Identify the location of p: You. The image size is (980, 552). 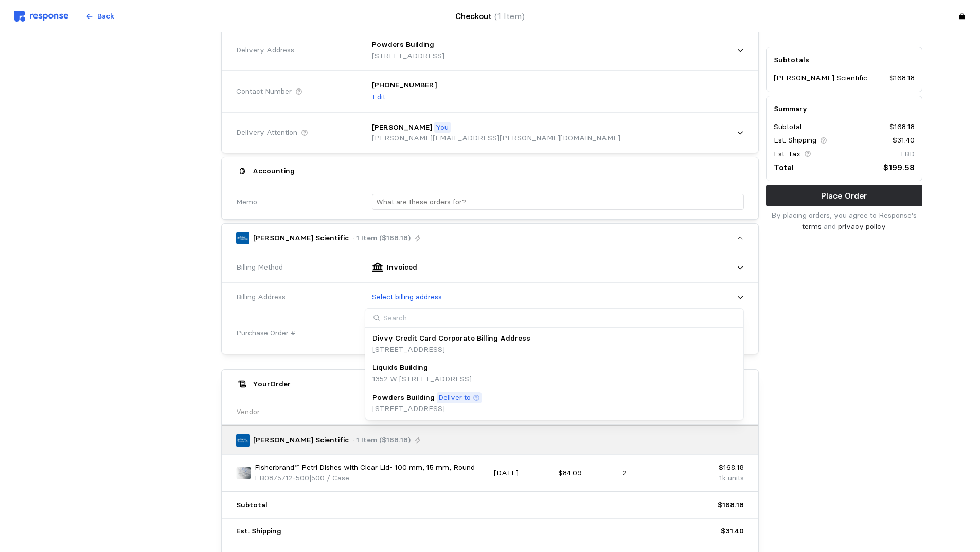
(442, 127).